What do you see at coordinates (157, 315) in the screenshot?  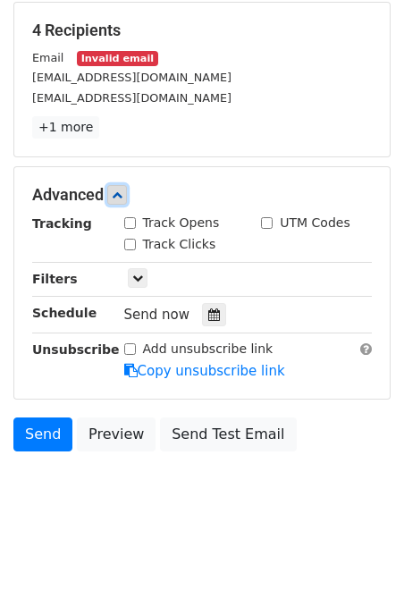 I see `span: Send now` at bounding box center [157, 315].